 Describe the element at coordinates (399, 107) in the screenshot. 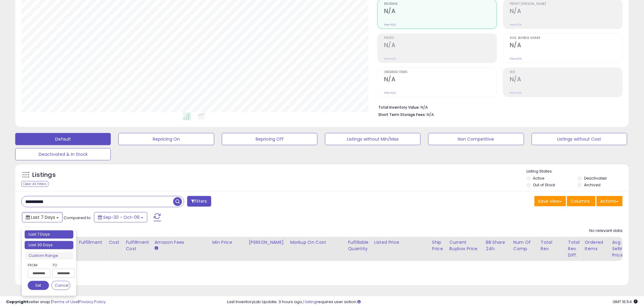

I see `b: Total Inventory Value:` at that location.